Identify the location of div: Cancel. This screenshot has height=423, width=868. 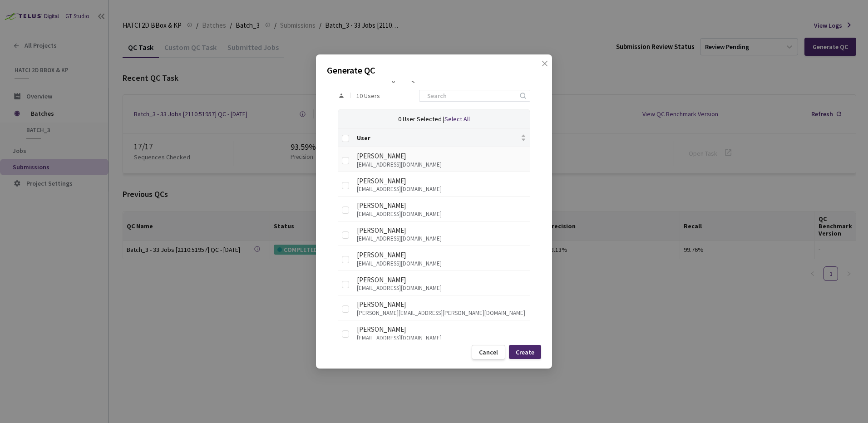
(488, 352).